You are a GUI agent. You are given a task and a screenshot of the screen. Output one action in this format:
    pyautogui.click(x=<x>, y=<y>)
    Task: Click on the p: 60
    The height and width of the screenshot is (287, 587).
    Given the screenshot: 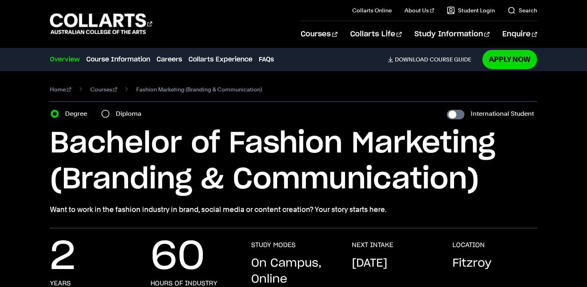 What is the action you would take?
    pyautogui.click(x=178, y=257)
    